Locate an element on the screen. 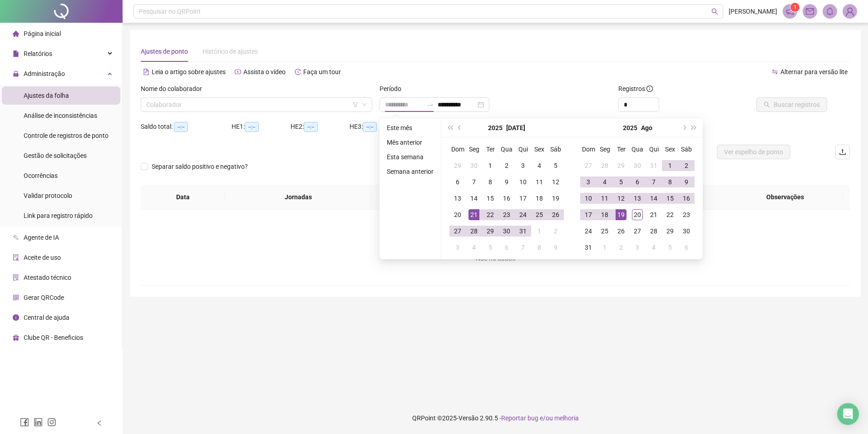 The height and width of the screenshot is (434, 868). label: Período is located at coordinates (393, 89).